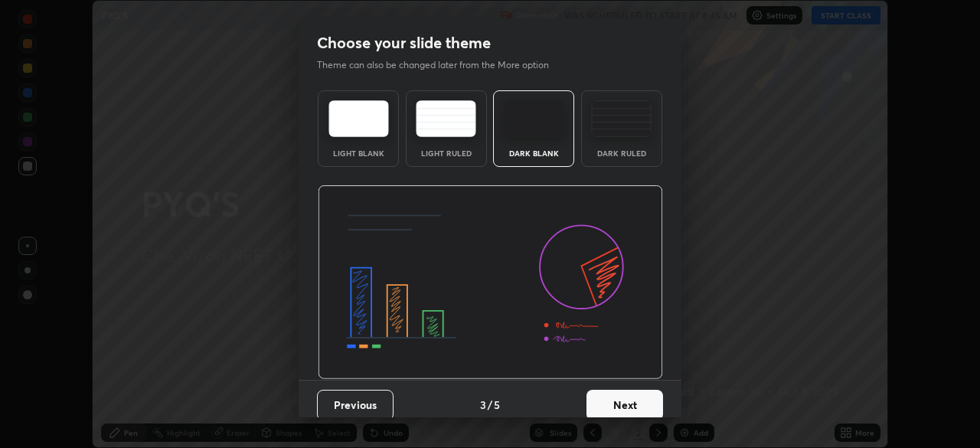 The image size is (980, 448). I want to click on div: Dark Ruled, so click(622, 153).